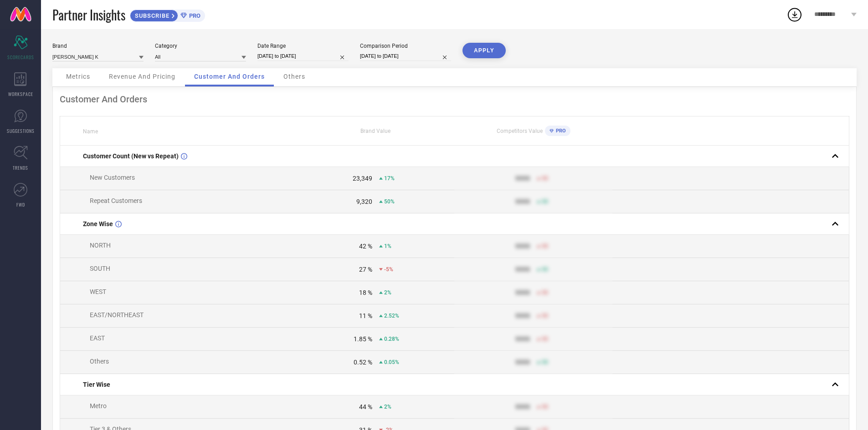  Describe the element at coordinates (389, 269) in the screenshot. I see `span: -5%` at that location.